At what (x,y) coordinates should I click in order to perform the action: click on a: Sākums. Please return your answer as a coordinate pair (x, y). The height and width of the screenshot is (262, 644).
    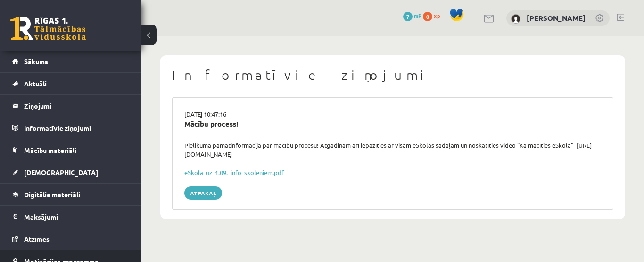
    Looking at the image, I should click on (70, 62).